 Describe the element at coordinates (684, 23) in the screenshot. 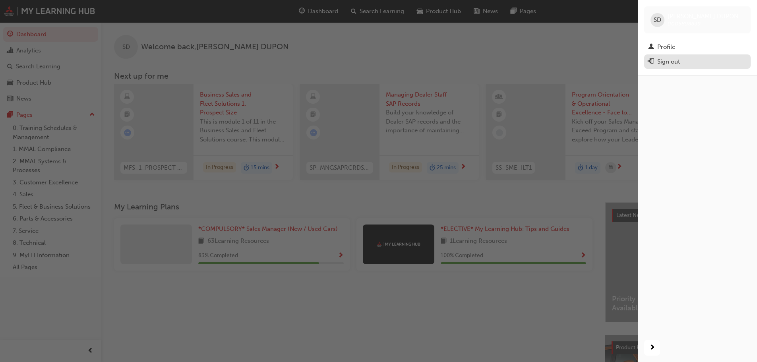

I see `span: 0005898839` at that location.